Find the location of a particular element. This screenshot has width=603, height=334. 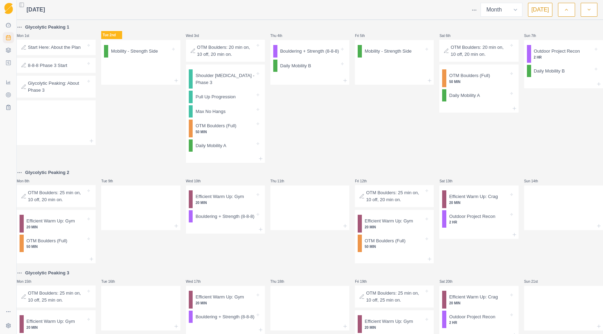

p: Thu 18th is located at coordinates (281, 282).